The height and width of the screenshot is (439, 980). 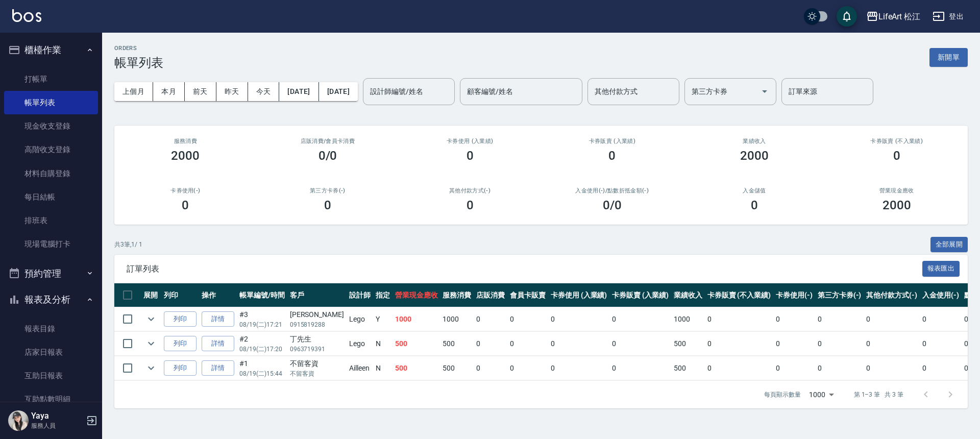 What do you see at coordinates (262, 349) in the screenshot?
I see `p: 08/19 (二) 17:20` at bounding box center [262, 349].